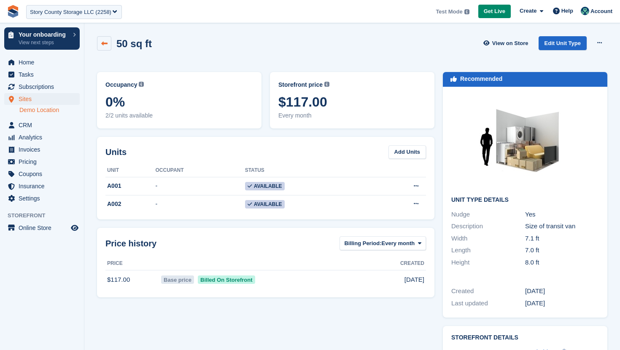 This screenshot has width=620, height=350. What do you see at coordinates (525, 143) in the screenshot?
I see `img: 50.jpg` at bounding box center [525, 143].